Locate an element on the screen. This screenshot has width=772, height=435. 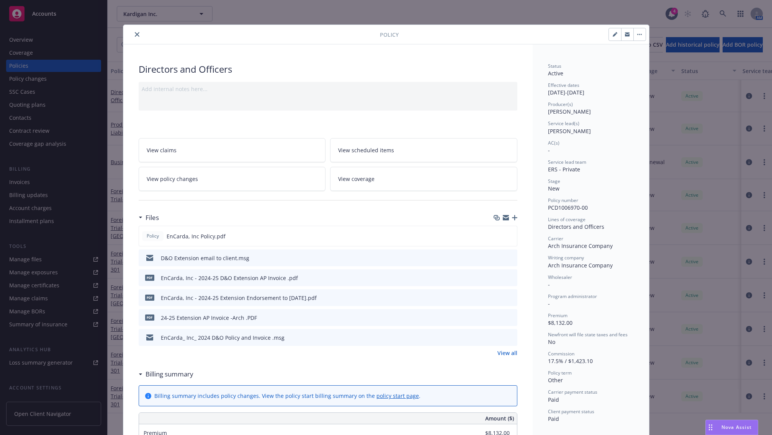
span: Policy number is located at coordinates (563, 200).